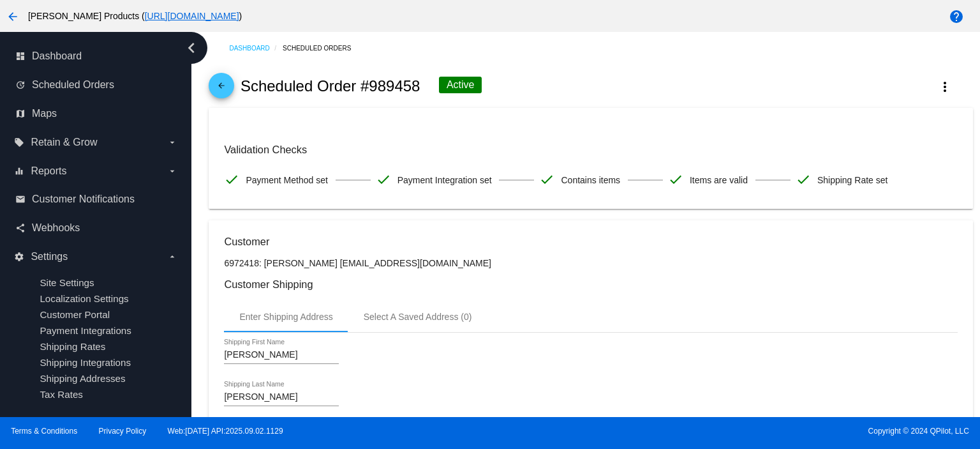 The width and height of the screenshot is (980, 449). I want to click on span: Settings, so click(49, 256).